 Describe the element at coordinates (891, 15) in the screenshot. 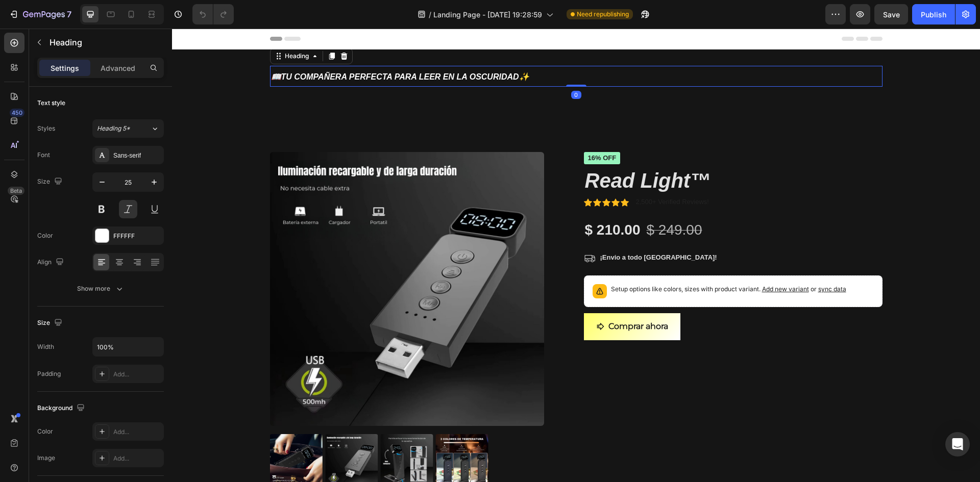

I see `button: Save` at that location.